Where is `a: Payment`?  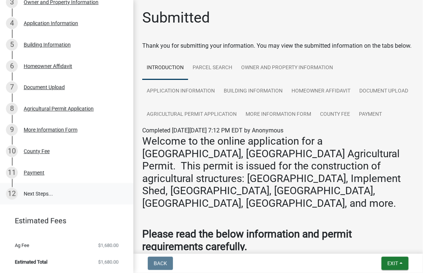 a: Payment is located at coordinates (371, 115).